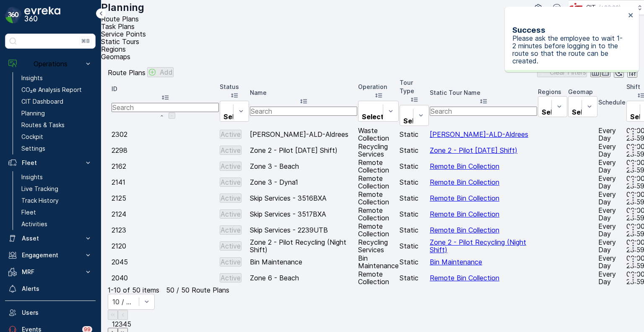 This screenshot has width=644, height=332. I want to click on img: logo, so click(13, 15).